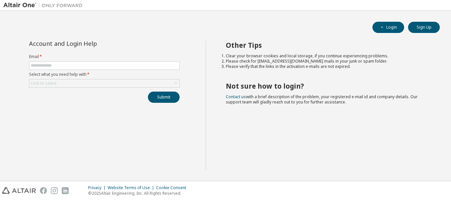 This screenshot has height=200, width=451. Describe the element at coordinates (388, 27) in the screenshot. I see `button: Login` at that location.